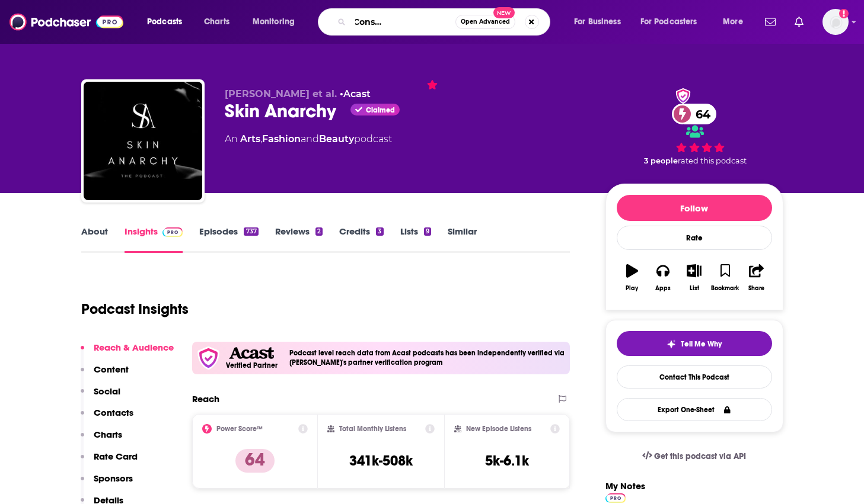 The width and height of the screenshot is (864, 504). Describe the element at coordinates (114, 479) in the screenshot. I see `p: Sponsors` at that location.